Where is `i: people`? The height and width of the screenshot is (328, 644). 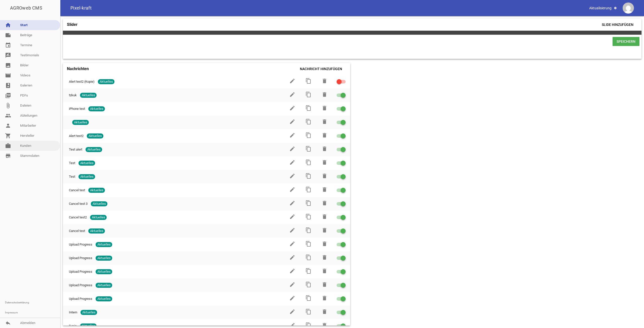 i: people is located at coordinates (8, 115).